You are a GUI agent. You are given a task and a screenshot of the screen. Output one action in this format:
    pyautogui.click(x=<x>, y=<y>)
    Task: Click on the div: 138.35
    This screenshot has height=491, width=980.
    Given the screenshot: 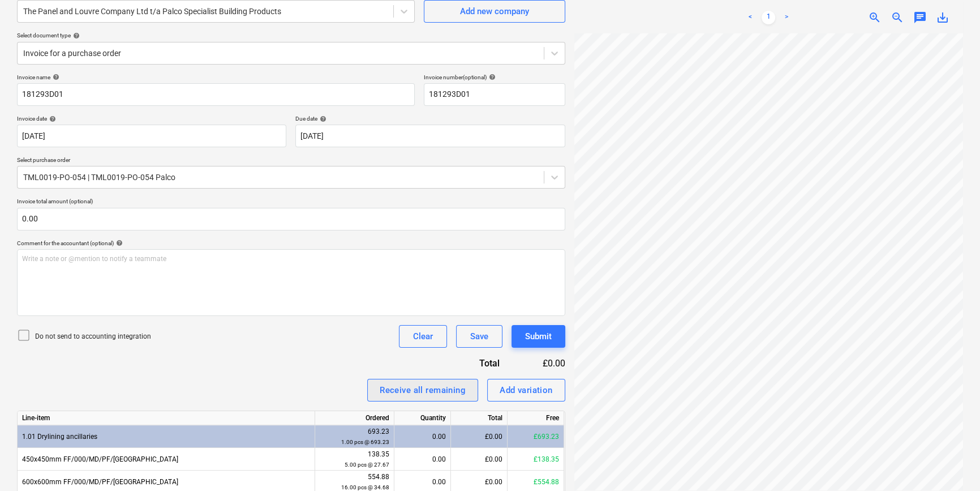 What is the action you would take?
    pyautogui.click(x=354, y=459)
    